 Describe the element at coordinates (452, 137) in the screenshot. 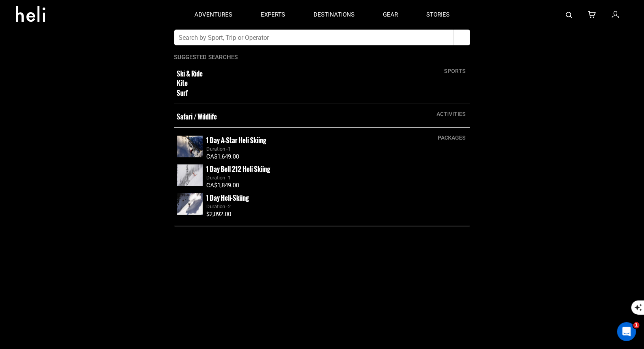

I see `div: packages` at that location.